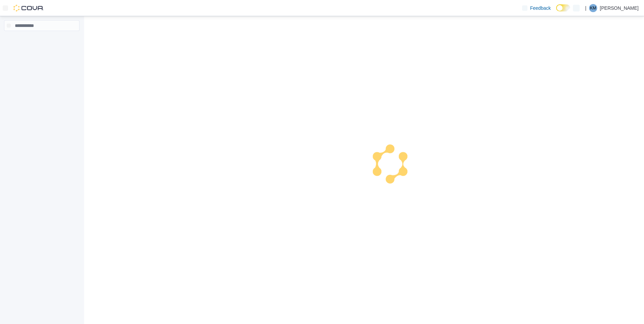 This screenshot has height=324, width=644. I want to click on span: Dark Mode, so click(556, 11).